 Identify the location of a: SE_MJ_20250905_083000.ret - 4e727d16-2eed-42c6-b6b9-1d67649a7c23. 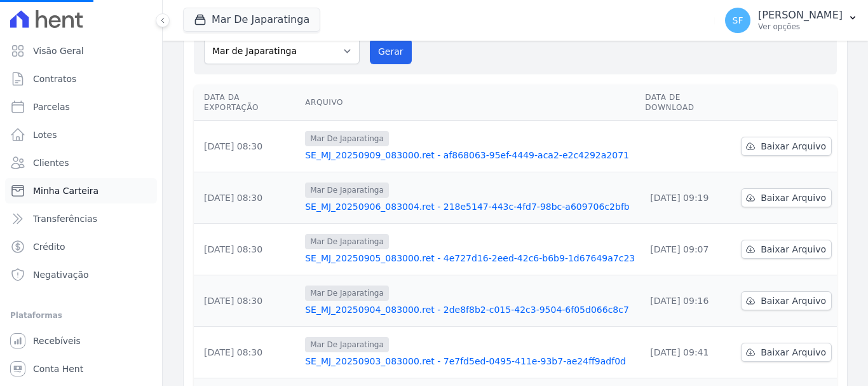
(470, 258).